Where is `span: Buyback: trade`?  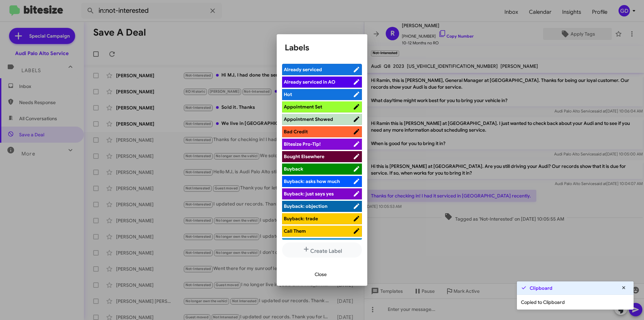
span: Buyback: trade is located at coordinates (301, 219).